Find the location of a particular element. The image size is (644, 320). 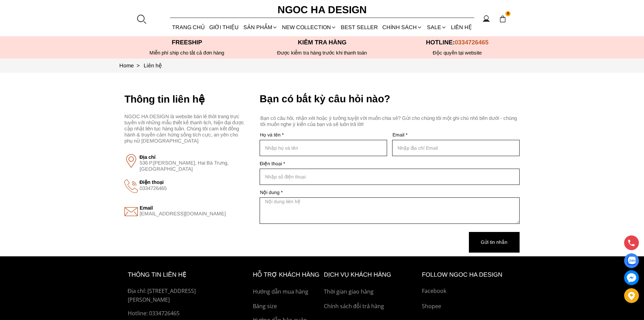

h6: thông tin liên hệ is located at coordinates (182, 275).